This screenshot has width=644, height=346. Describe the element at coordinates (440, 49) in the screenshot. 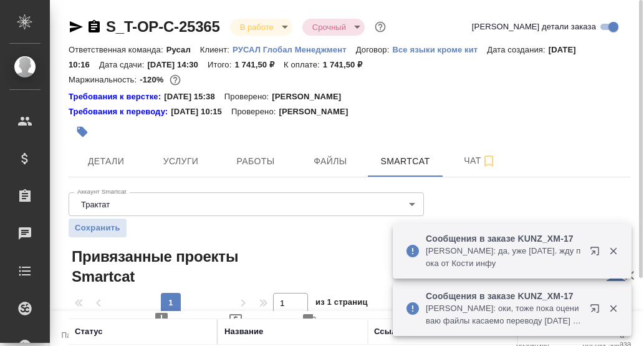

I see `p: Все языки кроме кит` at that location.